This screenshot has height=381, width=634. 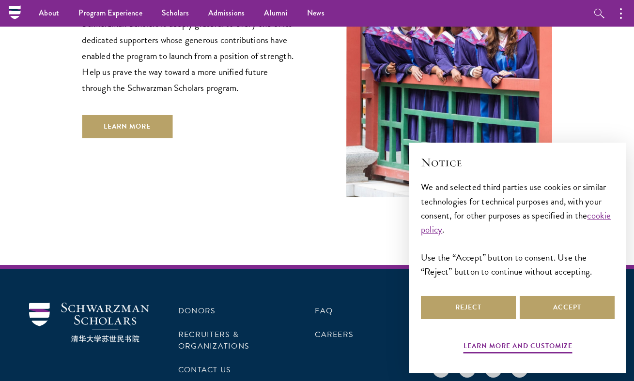 What do you see at coordinates (89, 323) in the screenshot?
I see `img: Schwarzman Scholars` at bounding box center [89, 323].